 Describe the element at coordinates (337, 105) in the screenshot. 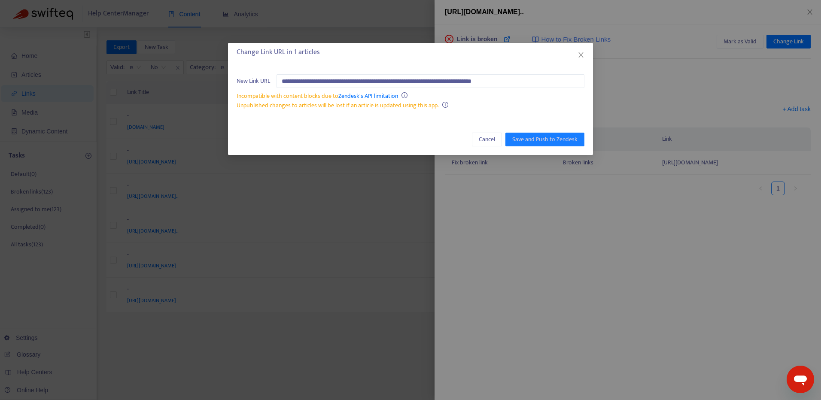

I see `span: Unpublished changes to articles will be lost if an article is updated using this app.` at that location.